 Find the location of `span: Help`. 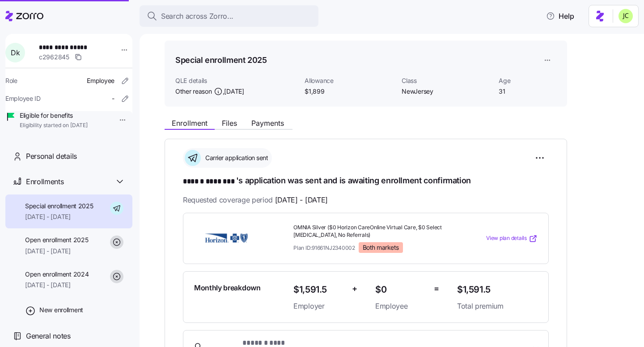

span: Help is located at coordinates (560, 16).